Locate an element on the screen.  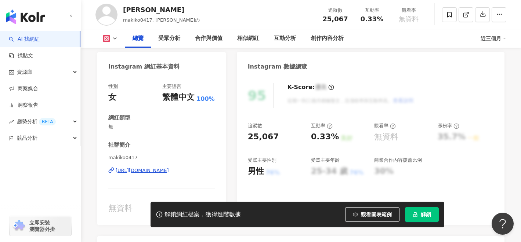
div: 25,067 is located at coordinates (263, 137).